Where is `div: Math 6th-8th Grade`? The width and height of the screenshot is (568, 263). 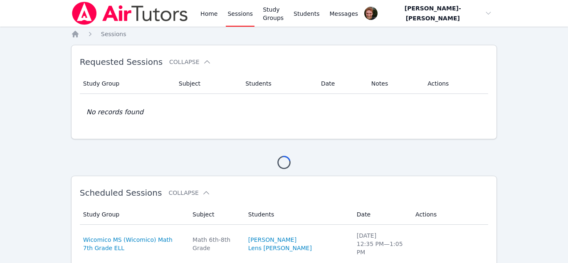 div: Math 6th-8th Grade is located at coordinates (215, 244).